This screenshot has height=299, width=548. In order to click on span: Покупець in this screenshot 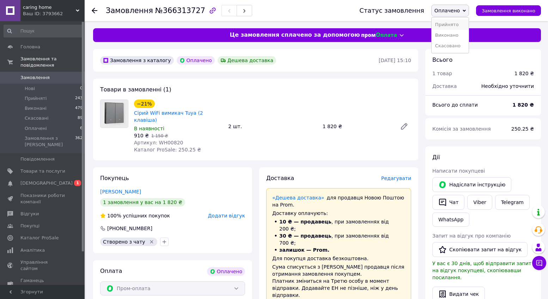, I will do `click(115, 178)`.